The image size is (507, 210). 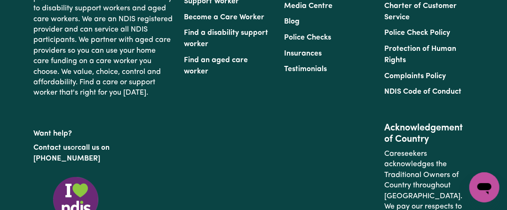 I want to click on h2: Acknowledgement of Country, so click(x=429, y=134).